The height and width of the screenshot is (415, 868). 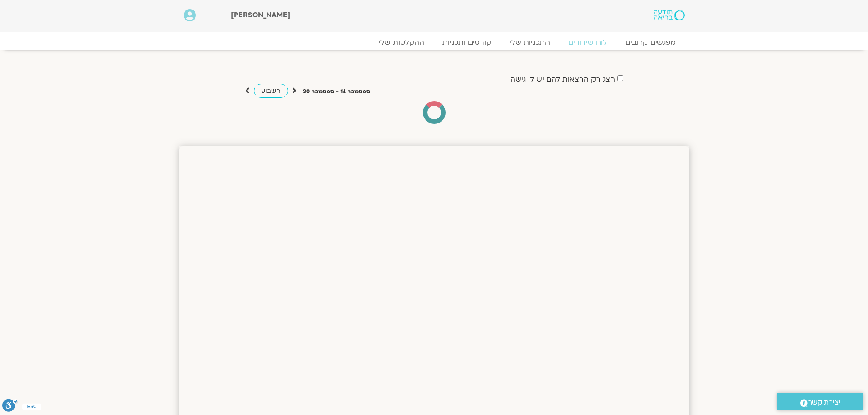 I want to click on span: השבוע, so click(x=271, y=91).